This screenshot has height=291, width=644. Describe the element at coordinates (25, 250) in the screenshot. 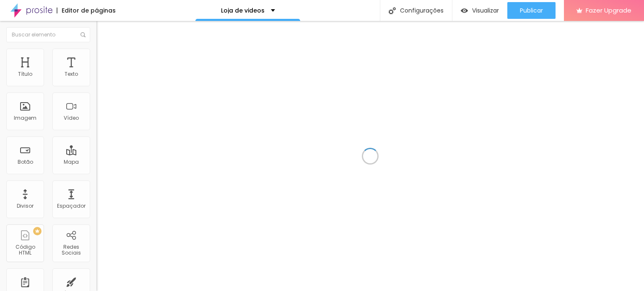

I see `div: Código HTML` at that location.